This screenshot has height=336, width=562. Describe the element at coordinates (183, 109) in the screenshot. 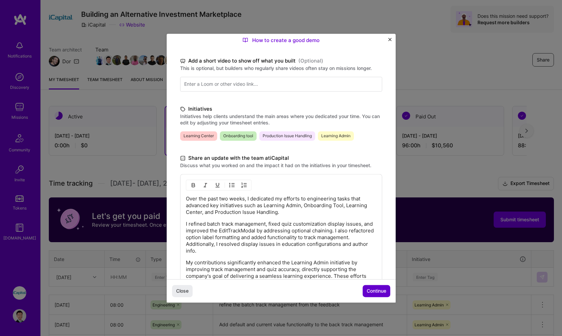

I see `i: icon TagBlack` at that location.